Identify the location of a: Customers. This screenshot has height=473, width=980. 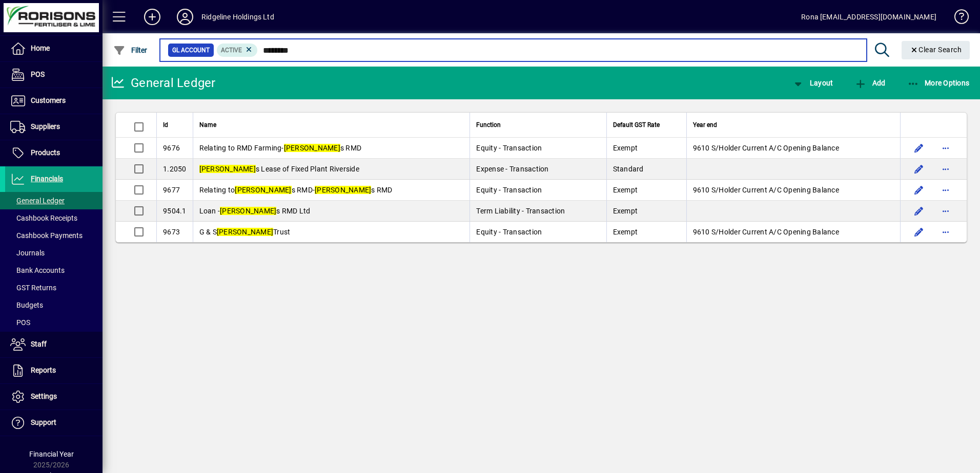
(54, 101).